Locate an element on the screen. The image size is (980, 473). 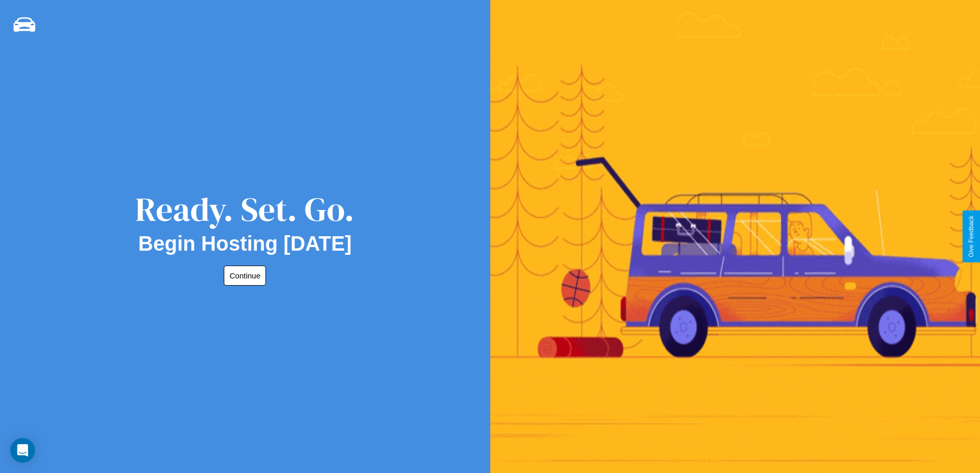
div: Open Intercom Messenger is located at coordinates (22, 451).